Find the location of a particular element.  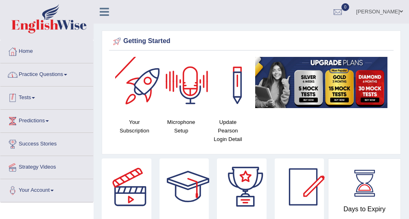

h4: Update Pearson Login Detail is located at coordinates (228, 131).